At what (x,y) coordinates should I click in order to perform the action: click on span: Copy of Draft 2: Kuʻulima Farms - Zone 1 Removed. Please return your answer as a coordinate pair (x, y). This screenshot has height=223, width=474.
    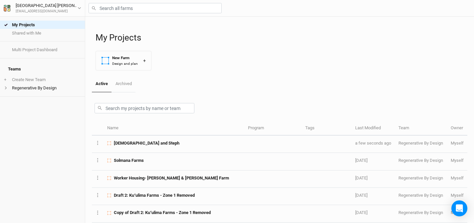
    Looking at the image, I should click on (162, 213).